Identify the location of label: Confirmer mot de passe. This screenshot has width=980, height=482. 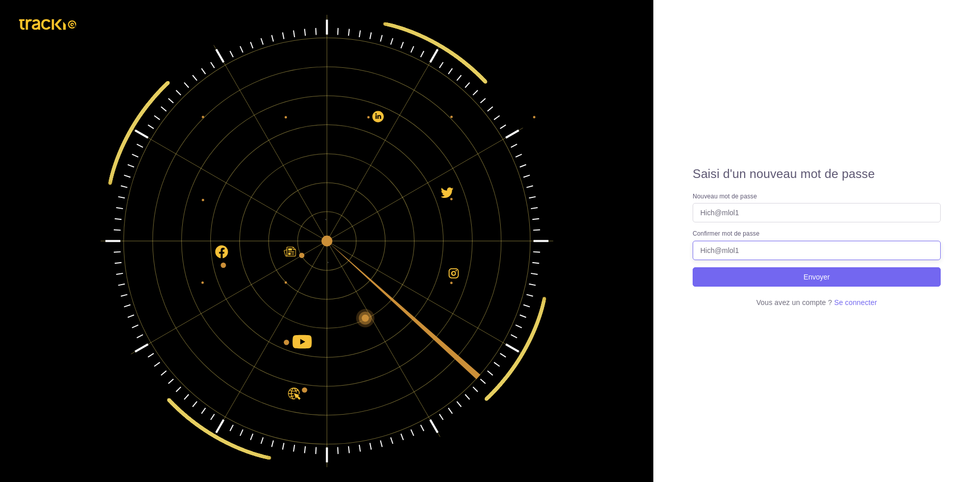
(726, 234).